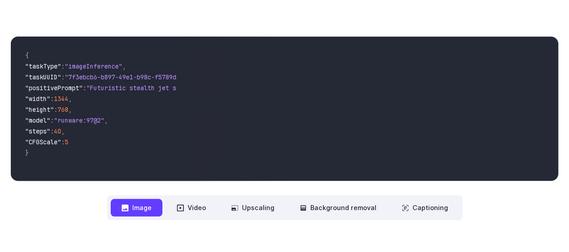 This screenshot has width=569, height=252. Describe the element at coordinates (61, 99) in the screenshot. I see `span: 1344` at that location.